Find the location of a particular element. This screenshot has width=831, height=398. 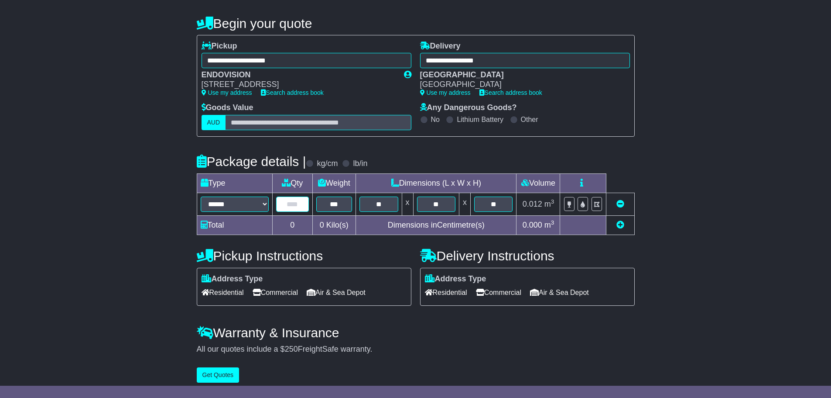

button: Get Quotes is located at coordinates (218, 374).